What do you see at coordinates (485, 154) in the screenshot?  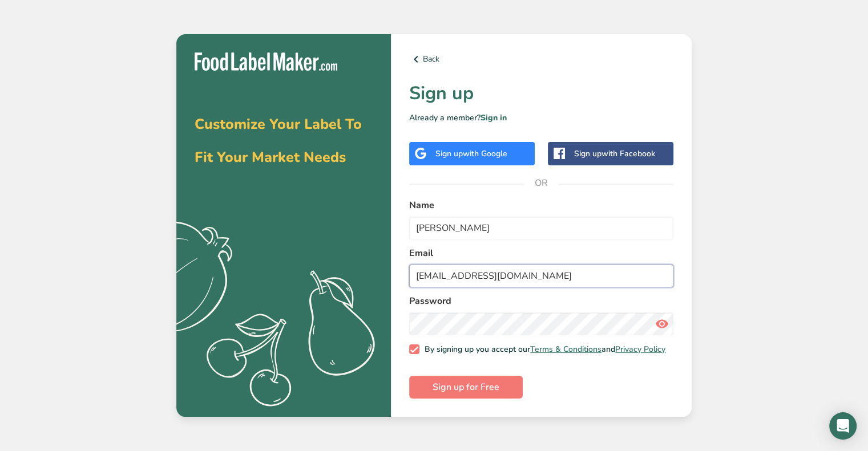 I see `span: with Google` at bounding box center [485, 154].